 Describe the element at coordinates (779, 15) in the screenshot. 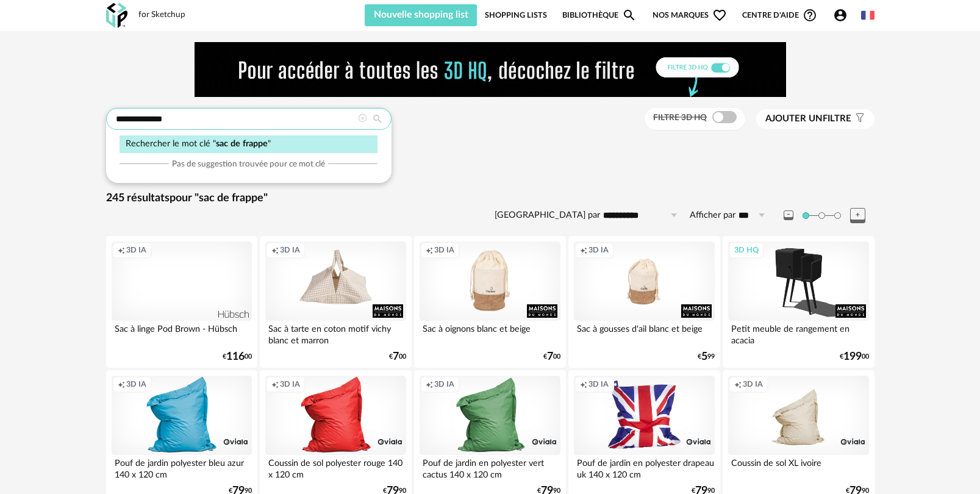

I see `span: Centre d'aideHelp Circle Outline icon` at that location.